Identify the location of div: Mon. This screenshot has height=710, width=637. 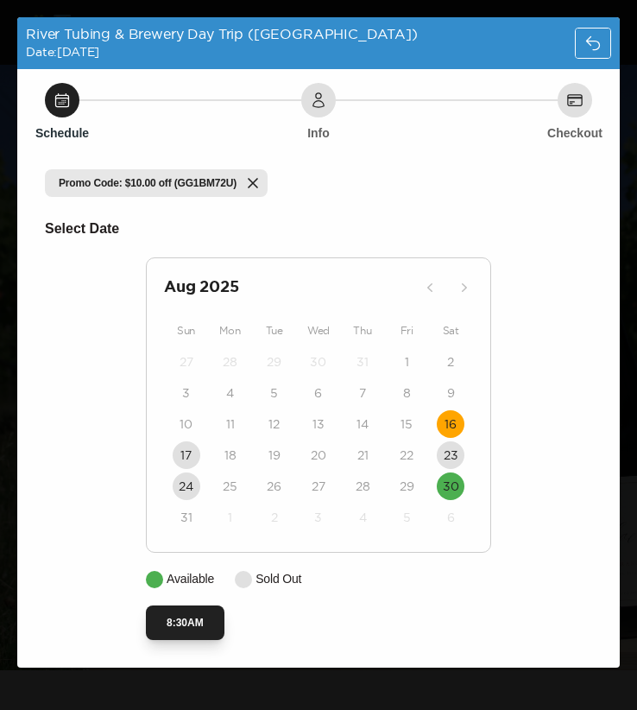
(230, 331).